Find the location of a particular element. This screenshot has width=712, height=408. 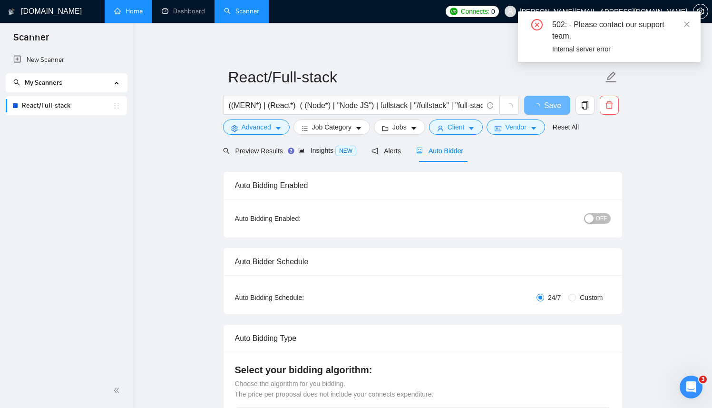

a: homeHome is located at coordinates (129, 11).